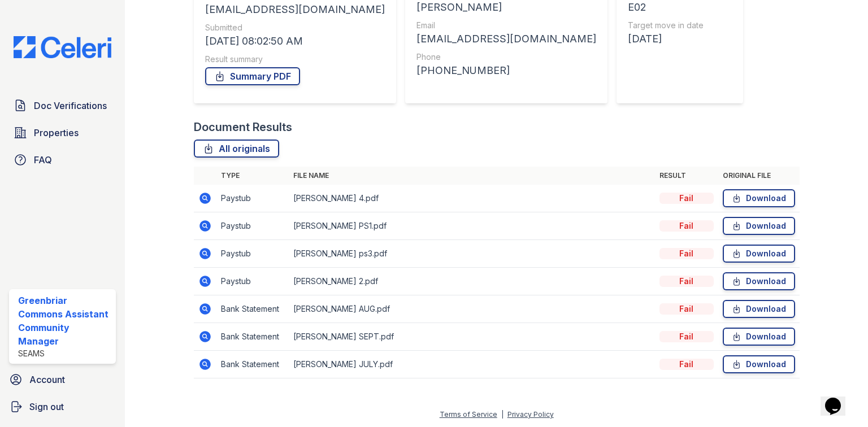  I want to click on th: Original file, so click(759, 176).